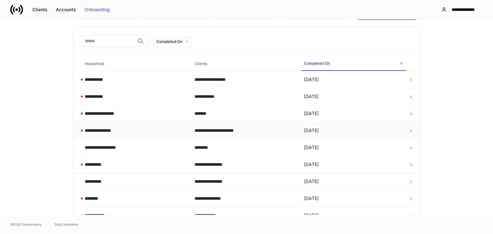  What do you see at coordinates (97, 10) in the screenshot?
I see `button: Onboarding` at bounding box center [97, 10].